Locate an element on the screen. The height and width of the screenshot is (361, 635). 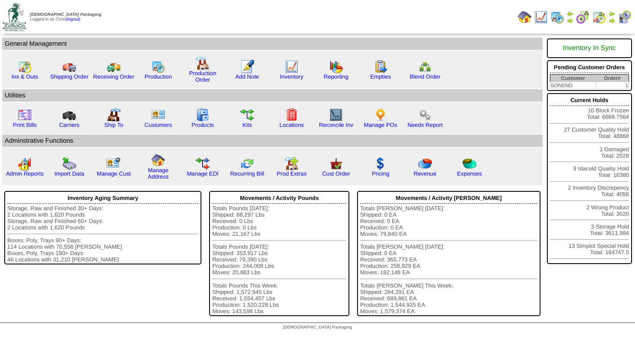
a: Production is located at coordinates (158, 77).